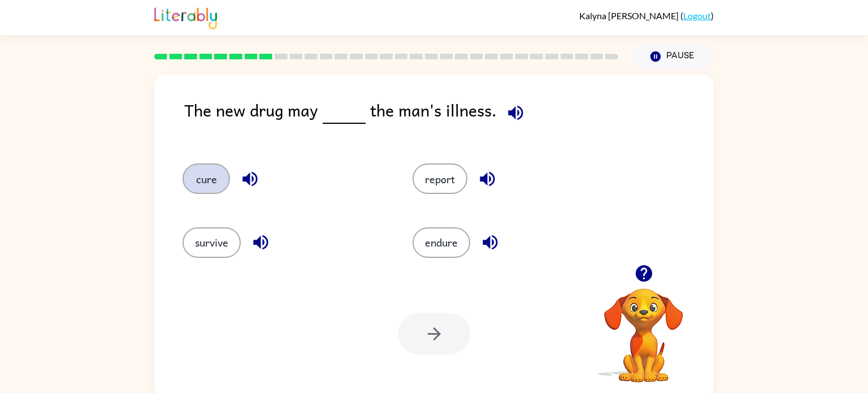  Describe the element at coordinates (185, 17) in the screenshot. I see `img: Literably` at that location.